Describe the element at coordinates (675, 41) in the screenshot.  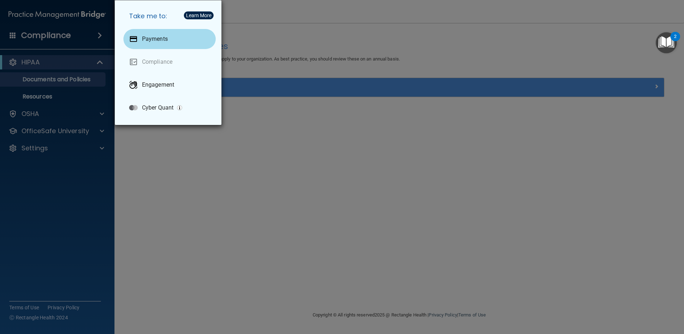
I see `div: 2` at that location.